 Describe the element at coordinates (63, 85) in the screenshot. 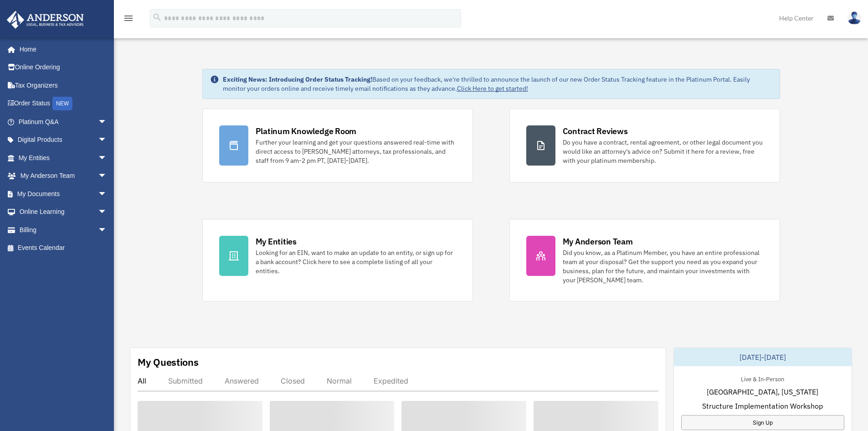

I see `a: Tax Organizers` at that location.